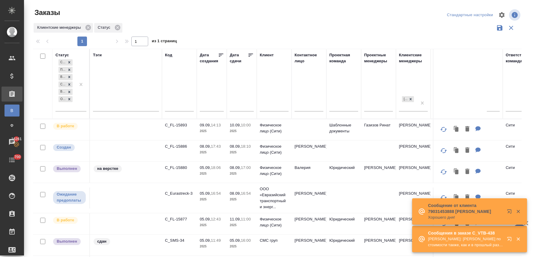 This screenshot has width=533, height=257. I want to click on p: Сообщения в заказе C_VTB-438, so click(466, 233).